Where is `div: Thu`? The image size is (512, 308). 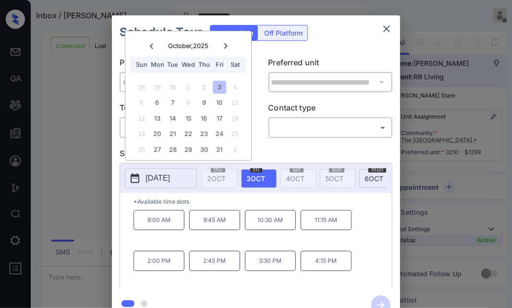 div: Thu is located at coordinates (204, 64).